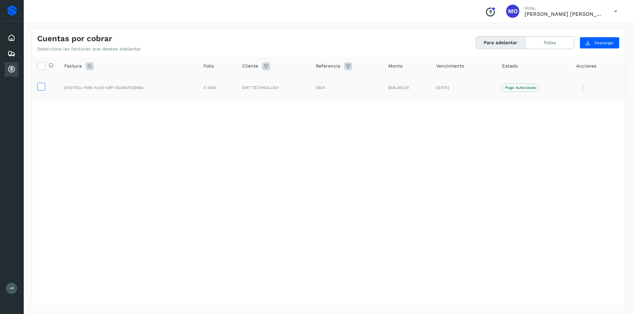 The height and width of the screenshot is (314, 633). What do you see at coordinates (549, 43) in the screenshot?
I see `button: Todas` at bounding box center [549, 43].